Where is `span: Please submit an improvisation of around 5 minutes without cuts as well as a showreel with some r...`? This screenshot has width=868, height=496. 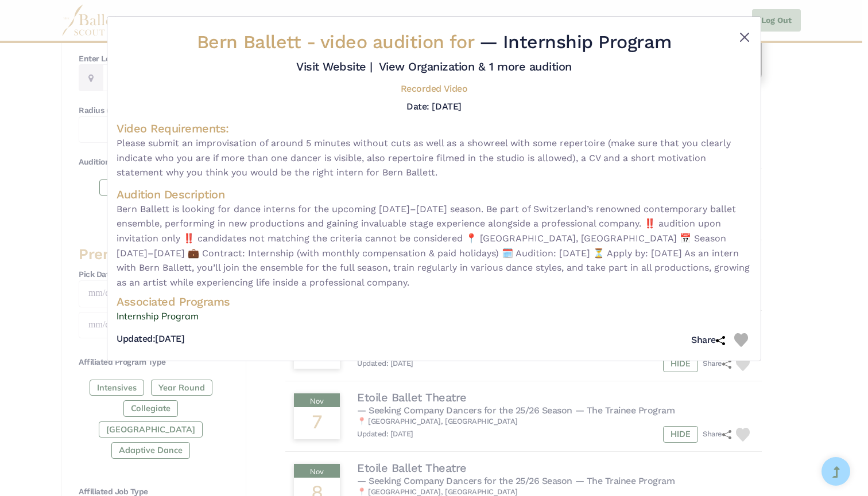 span: Please submit an improvisation of around 5 minutes without cuts as well as a showreel with some r... is located at coordinates (434, 158).